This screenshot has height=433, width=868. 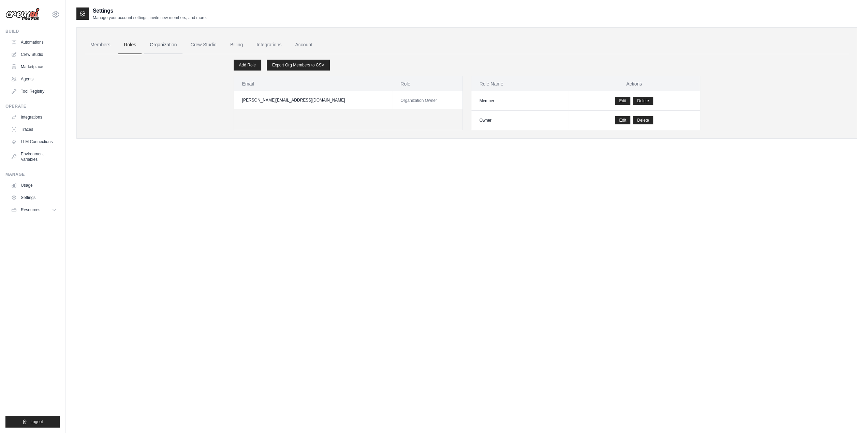 I want to click on div: Operate, so click(x=32, y=106).